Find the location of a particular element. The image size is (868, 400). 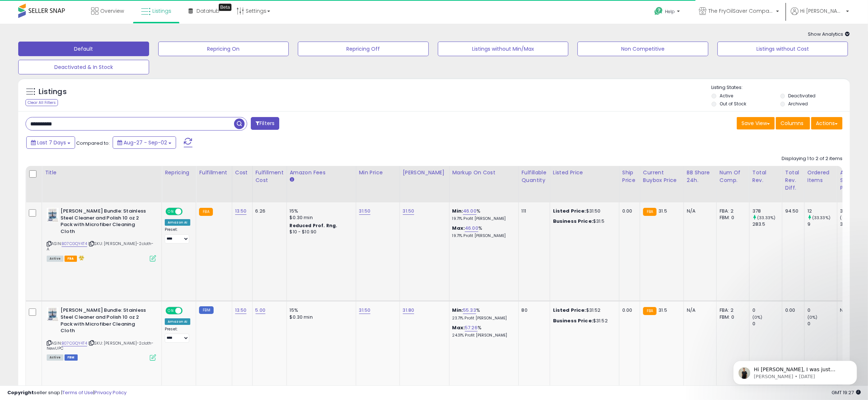

a: 55.33 is located at coordinates (470, 311).